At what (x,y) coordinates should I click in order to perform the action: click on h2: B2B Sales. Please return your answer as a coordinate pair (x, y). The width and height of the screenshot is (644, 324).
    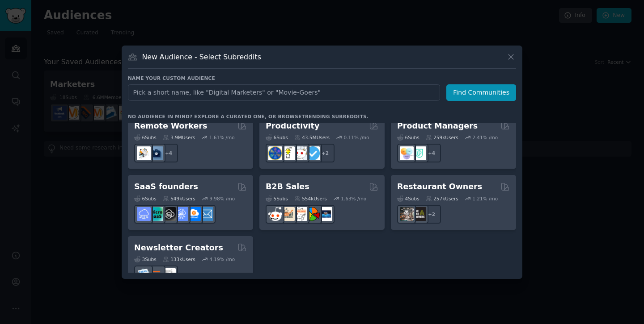
    Looking at the image, I should click on (287, 186).